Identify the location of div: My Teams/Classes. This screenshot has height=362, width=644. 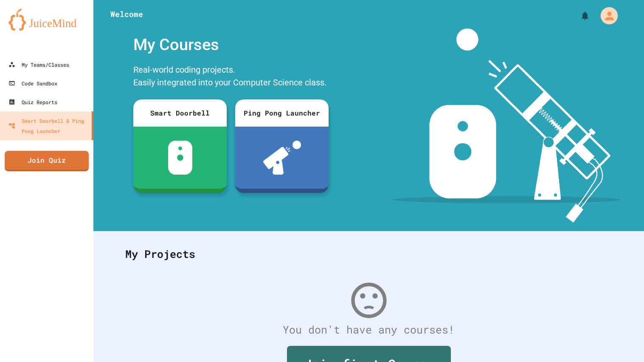
(39, 65).